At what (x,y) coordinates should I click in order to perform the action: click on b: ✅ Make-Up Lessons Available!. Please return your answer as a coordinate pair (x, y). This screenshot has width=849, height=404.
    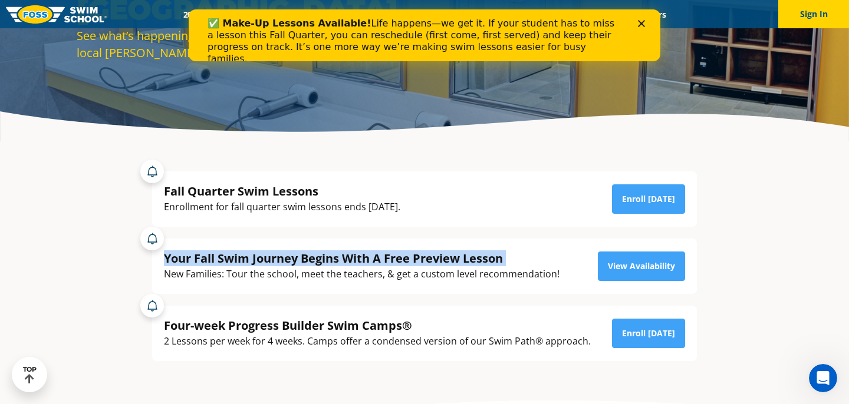
    Looking at the image, I should click on (100, 14).